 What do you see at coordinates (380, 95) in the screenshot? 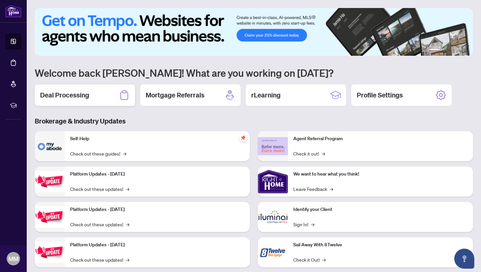
I see `h2: Profile Settings` at bounding box center [380, 95].